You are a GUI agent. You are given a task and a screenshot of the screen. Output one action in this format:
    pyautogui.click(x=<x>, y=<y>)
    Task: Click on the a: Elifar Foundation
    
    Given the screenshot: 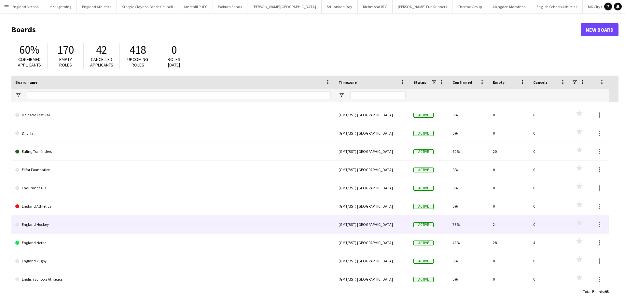 What is the action you would take?
    pyautogui.click(x=173, y=170)
    